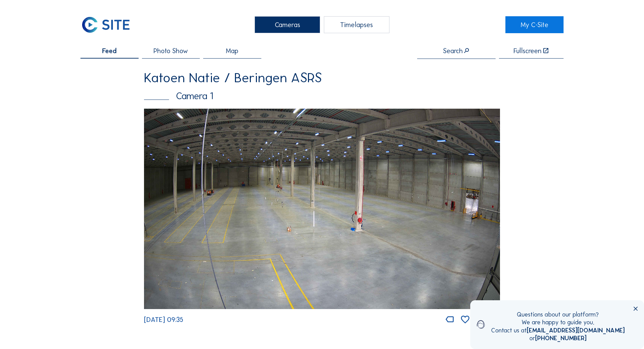 The width and height of the screenshot is (644, 349). What do you see at coordinates (106, 24) in the screenshot?
I see `img: C-SITE Logo` at bounding box center [106, 24].